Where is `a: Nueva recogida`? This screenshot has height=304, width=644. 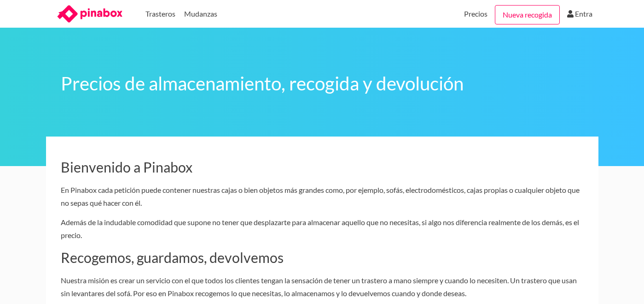
a: Nueva recogida is located at coordinates (527, 15).